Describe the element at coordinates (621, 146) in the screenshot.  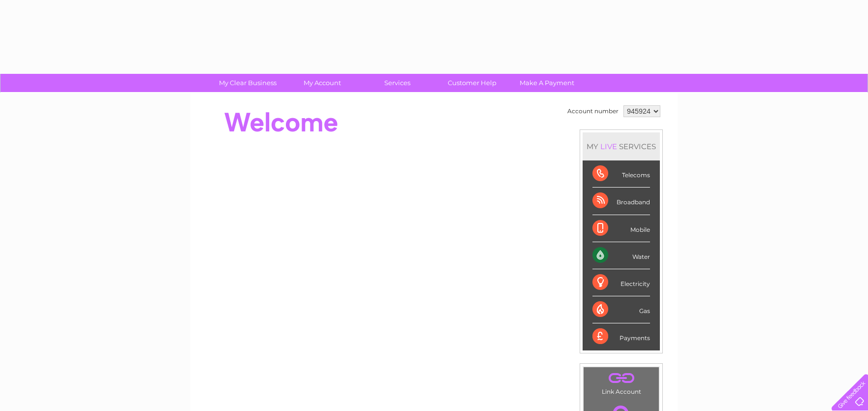
I see `div: MY SERVICES` at that location.